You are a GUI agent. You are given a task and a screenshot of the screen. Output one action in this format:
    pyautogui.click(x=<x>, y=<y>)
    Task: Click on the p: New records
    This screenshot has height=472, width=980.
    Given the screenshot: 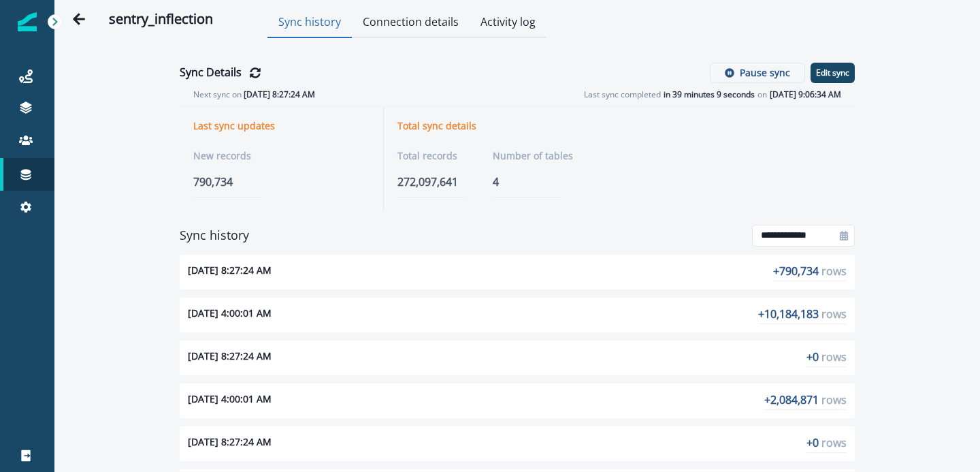 What is the action you would take?
    pyautogui.click(x=222, y=155)
    